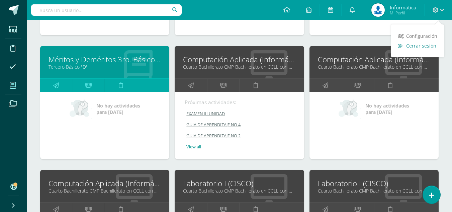 This screenshot has height=212, width=452. Describe the element at coordinates (418, 36) in the screenshot. I see `a: Configuración` at that location.